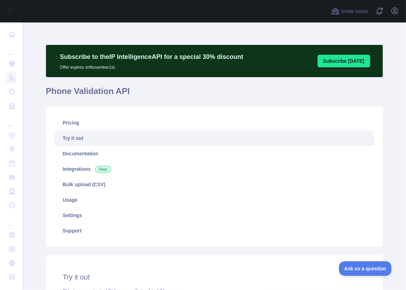 Image resolution: width=406 pixels, height=290 pixels. What do you see at coordinates (151, 66) in the screenshot?
I see `p: Offer expires on November 1st.` at bounding box center [151, 66].